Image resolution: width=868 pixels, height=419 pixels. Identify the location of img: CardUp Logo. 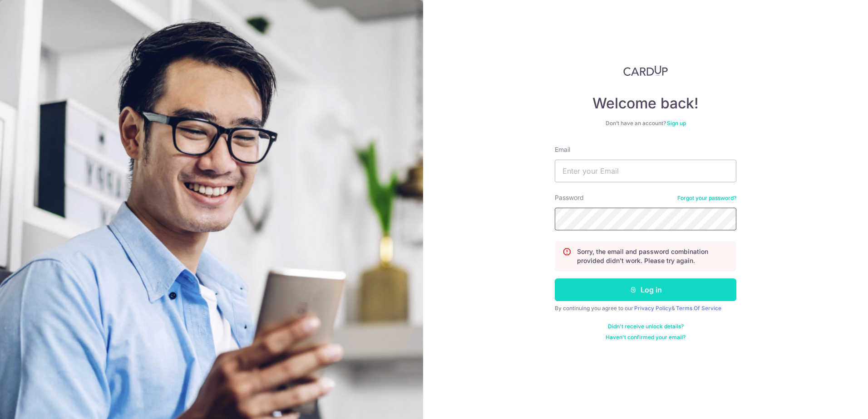
(646, 71).